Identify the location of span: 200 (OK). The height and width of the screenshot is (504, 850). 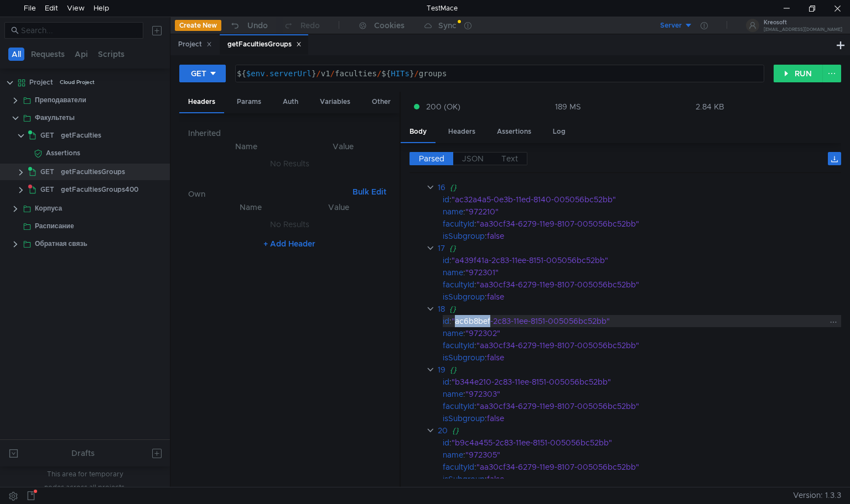
(443, 107).